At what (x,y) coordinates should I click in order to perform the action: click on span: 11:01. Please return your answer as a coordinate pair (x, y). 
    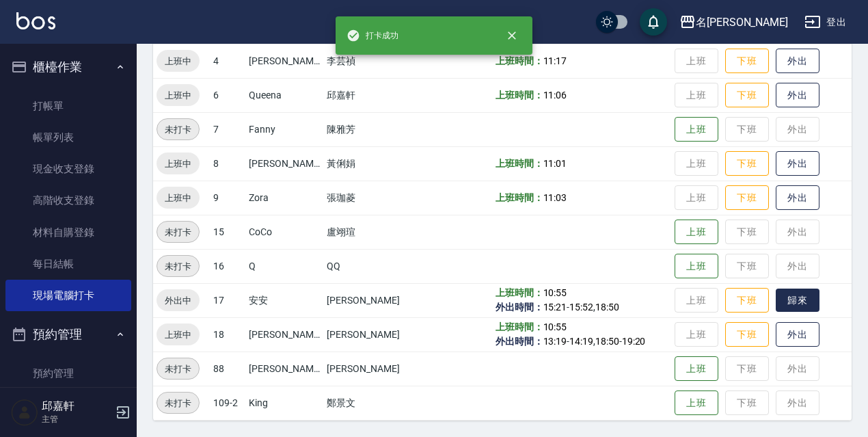
    Looking at the image, I should click on (554, 164).